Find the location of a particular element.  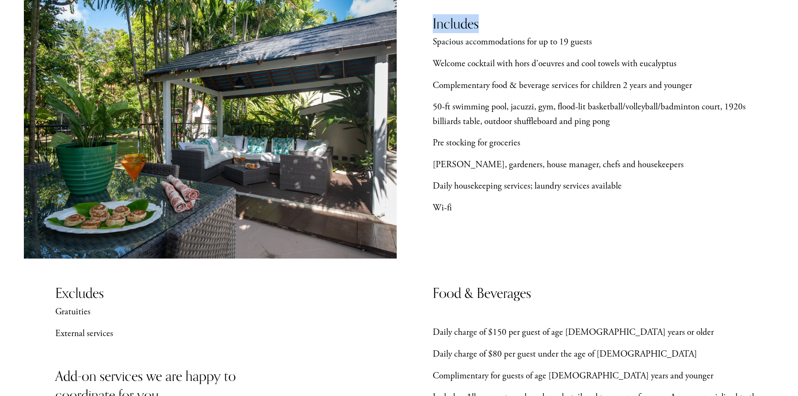

p: Welcome cocktail with hors d’oeuvres and cool towels with eucalyptus is located at coordinates (603, 64).